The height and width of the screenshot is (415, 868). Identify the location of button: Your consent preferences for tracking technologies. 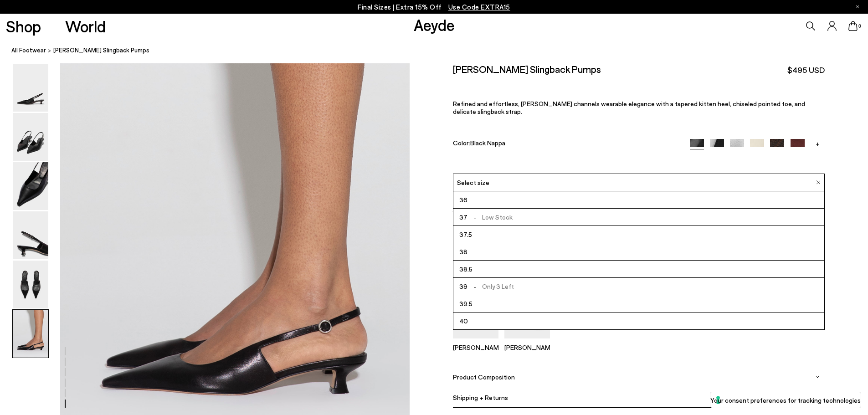
(785, 400).